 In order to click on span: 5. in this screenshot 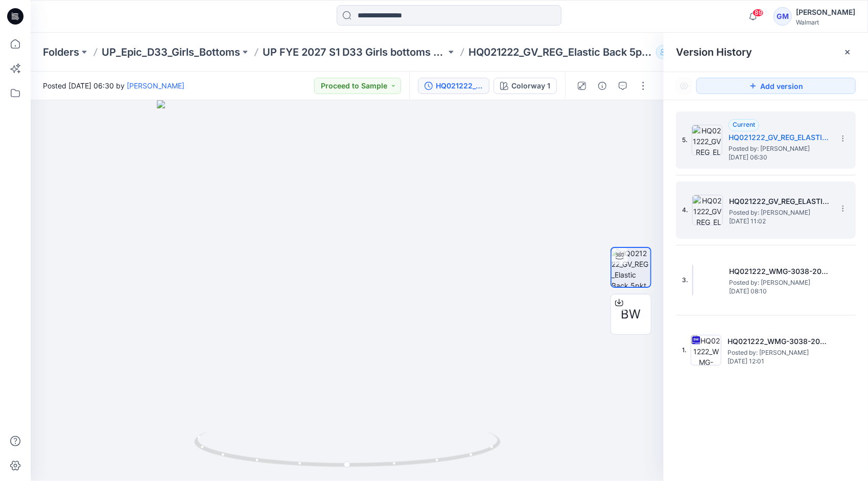, I will do `click(685, 140)`.